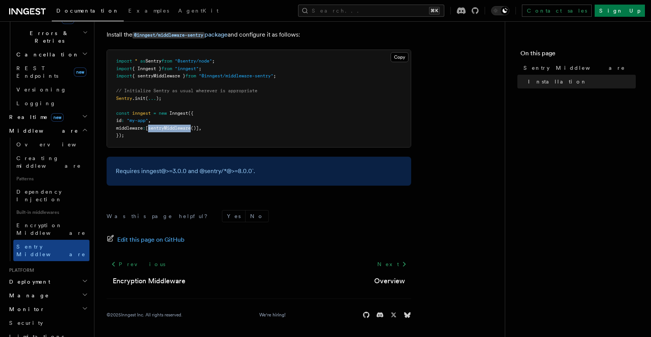 The width and height of the screenshot is (651, 337). I want to click on span: .init, so click(139, 98).